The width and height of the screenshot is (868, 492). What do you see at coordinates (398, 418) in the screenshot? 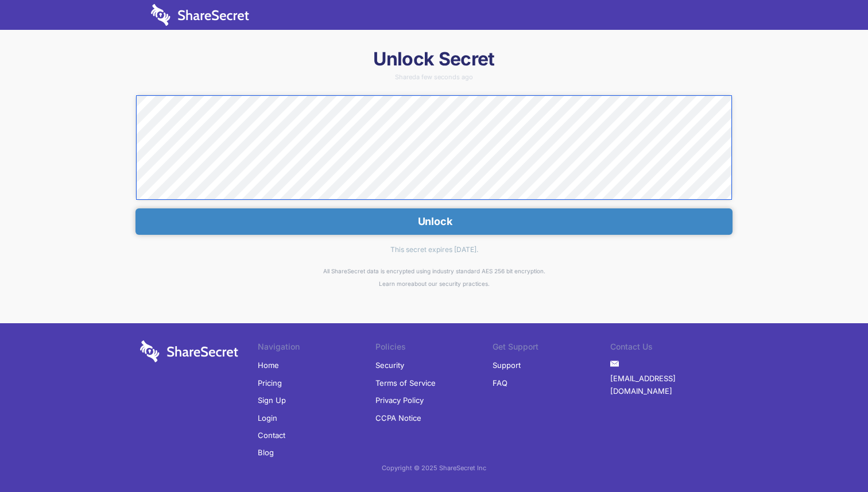
I see `a: CCPA Notice` at bounding box center [398, 418].